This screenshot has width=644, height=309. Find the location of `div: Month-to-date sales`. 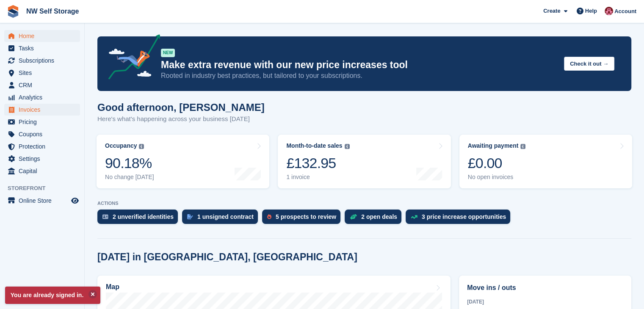

div: Month-to-date sales is located at coordinates (314, 146).